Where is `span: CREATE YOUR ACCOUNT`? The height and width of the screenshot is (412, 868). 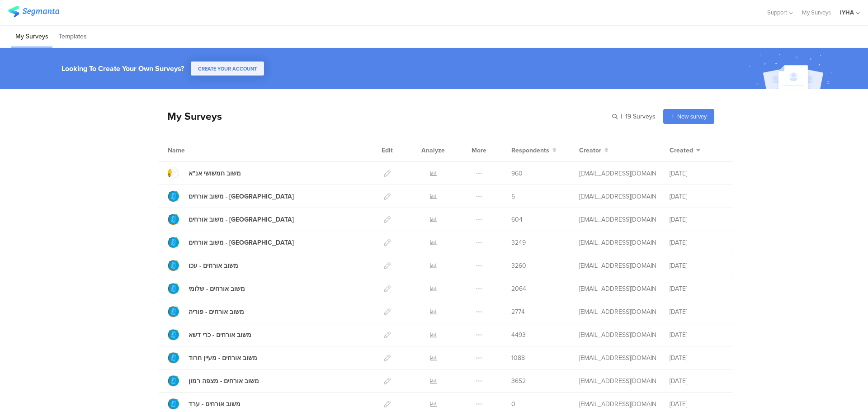
span: CREATE YOUR ACCOUNT is located at coordinates (228, 69).